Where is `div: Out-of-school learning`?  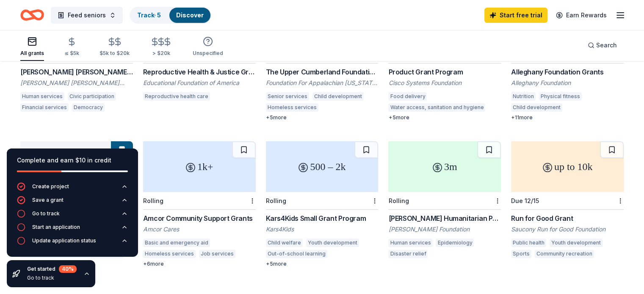
div: Out-of-school learning is located at coordinates (296, 254).